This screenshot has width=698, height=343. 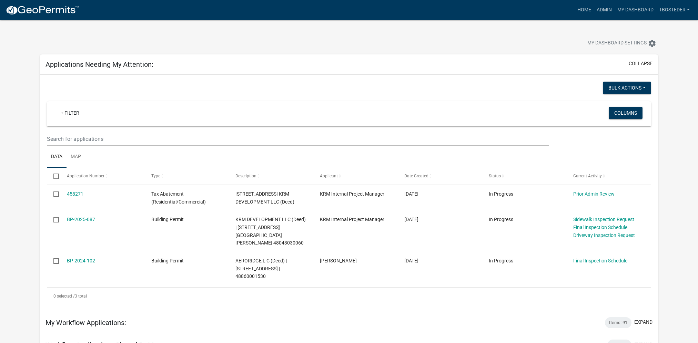 What do you see at coordinates (603, 219) in the screenshot?
I see `a: Sidewalk Inspection Request` at bounding box center [603, 219].